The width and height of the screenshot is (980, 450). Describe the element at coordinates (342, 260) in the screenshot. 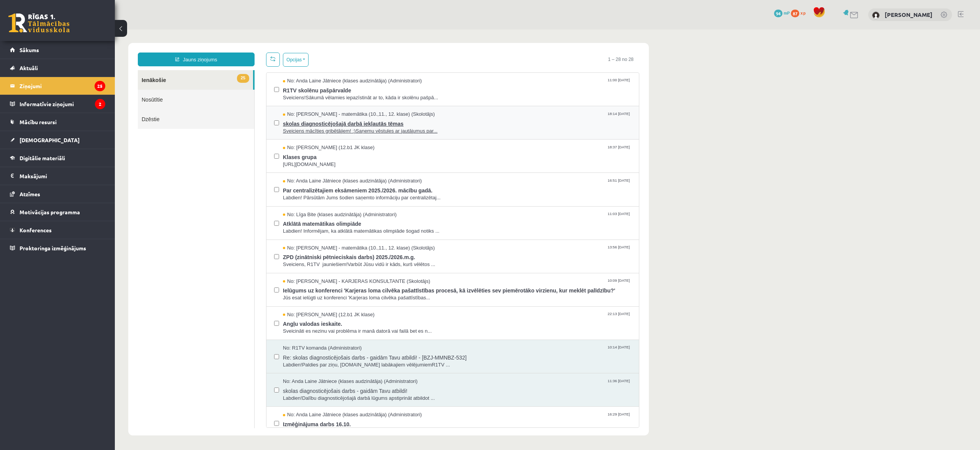

I see `span: Ielūgums uz konferenci 'Karjeras loma cilvēka pašattīstības procesā, kā izvēlēties sev piemērotāk...` at that location.